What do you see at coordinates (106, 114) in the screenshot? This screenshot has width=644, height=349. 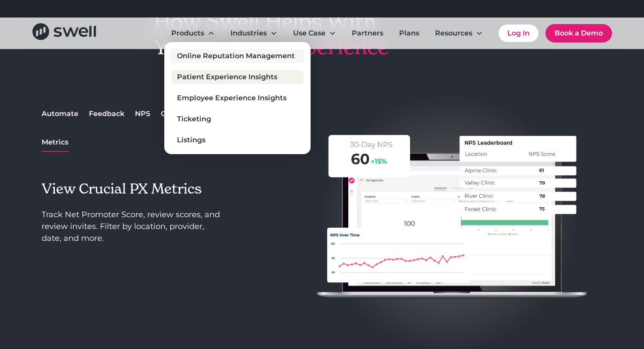 I see `div: Feedback` at bounding box center [106, 114].